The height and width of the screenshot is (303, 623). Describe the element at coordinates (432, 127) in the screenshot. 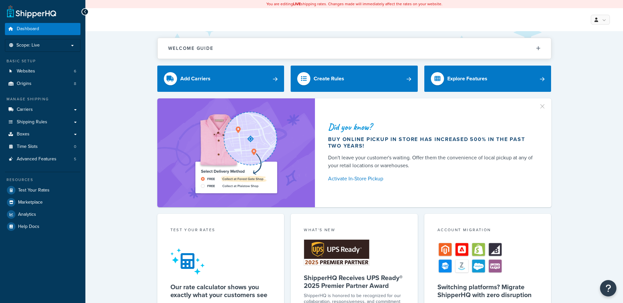

I see `div: Did you know?` at that location.